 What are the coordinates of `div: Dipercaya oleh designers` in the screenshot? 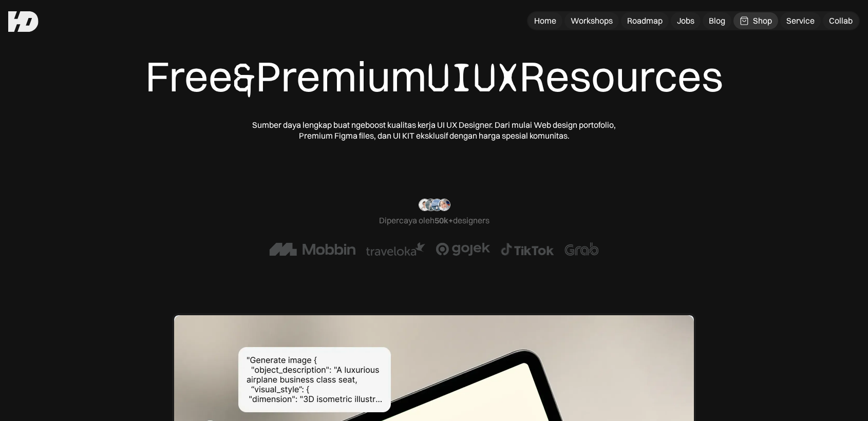 It's located at (434, 221).